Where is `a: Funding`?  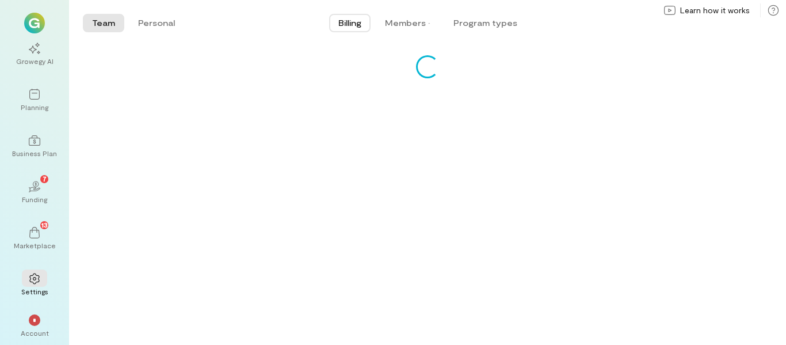 a: Funding is located at coordinates (35, 192).